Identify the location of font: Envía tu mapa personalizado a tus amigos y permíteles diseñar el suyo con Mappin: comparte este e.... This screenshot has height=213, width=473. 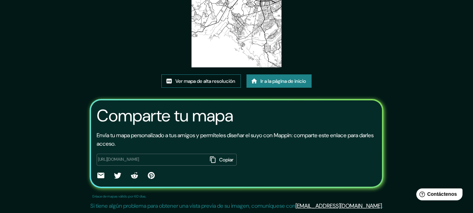
(235, 139).